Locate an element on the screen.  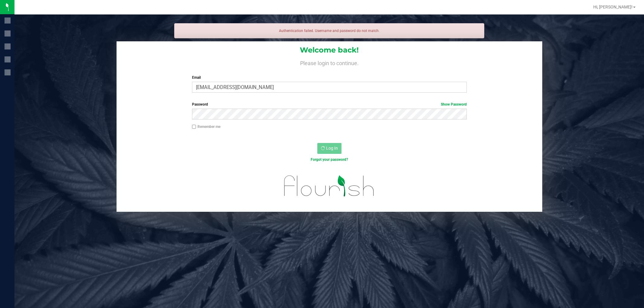
a: Forgot your password? is located at coordinates (329, 159).